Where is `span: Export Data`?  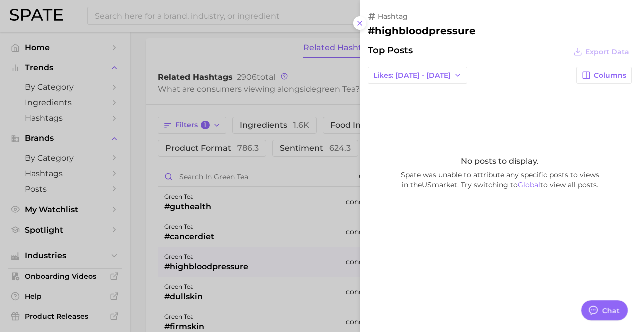 span: Export Data is located at coordinates (607, 52).